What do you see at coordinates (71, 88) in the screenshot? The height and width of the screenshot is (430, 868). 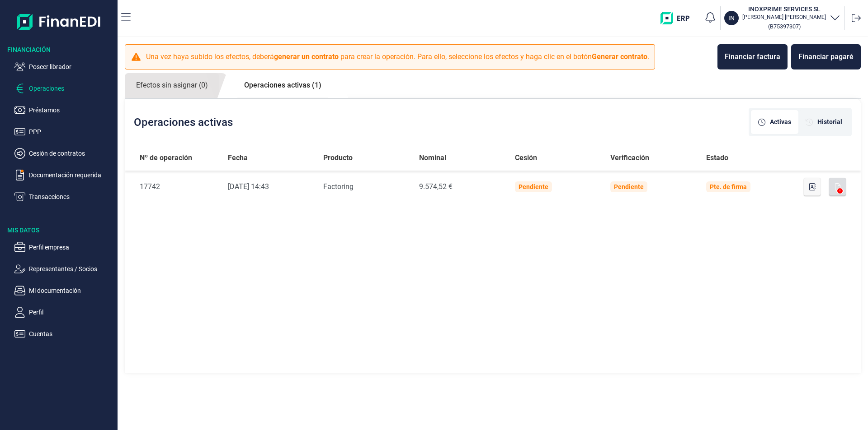 I see `p: Operaciones` at bounding box center [71, 88].